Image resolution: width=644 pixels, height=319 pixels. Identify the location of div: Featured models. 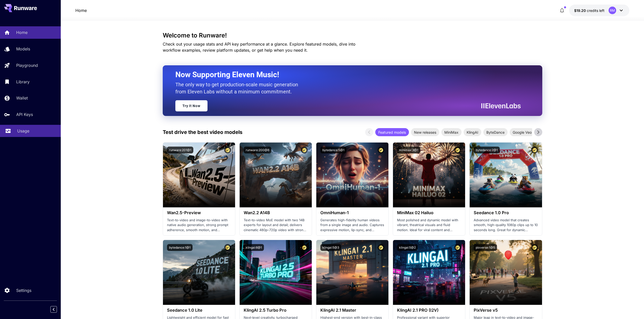
(392, 132).